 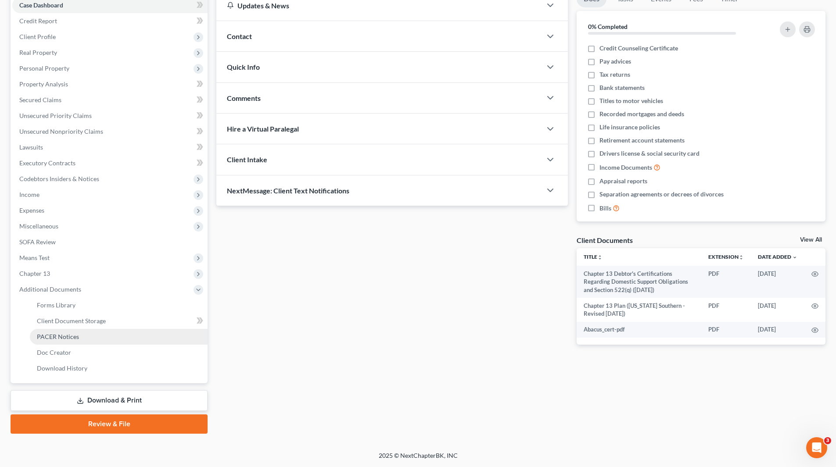 What do you see at coordinates (54, 352) in the screenshot?
I see `span: Doc Creator` at bounding box center [54, 352].